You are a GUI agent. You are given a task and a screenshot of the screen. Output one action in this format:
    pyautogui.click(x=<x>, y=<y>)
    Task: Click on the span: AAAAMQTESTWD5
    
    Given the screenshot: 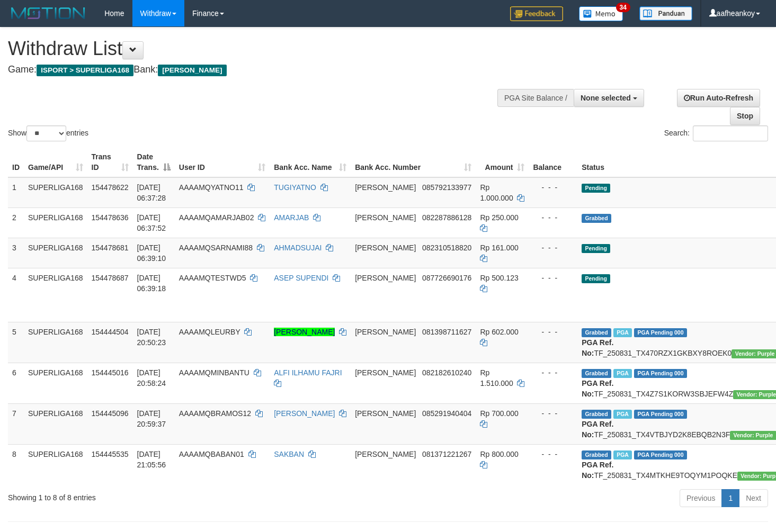 What is the action you would take?
    pyautogui.click(x=212, y=278)
    